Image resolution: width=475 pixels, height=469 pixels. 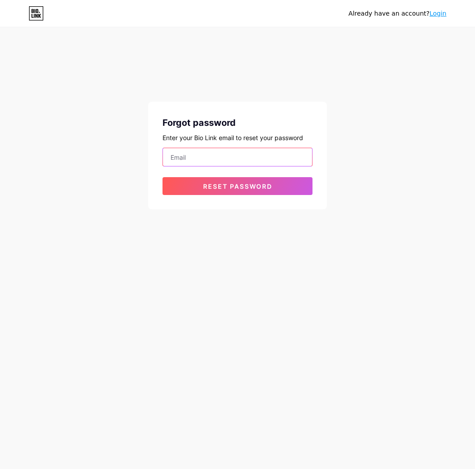 What do you see at coordinates (237, 186) in the screenshot?
I see `button: Reset password` at bounding box center [237, 186].